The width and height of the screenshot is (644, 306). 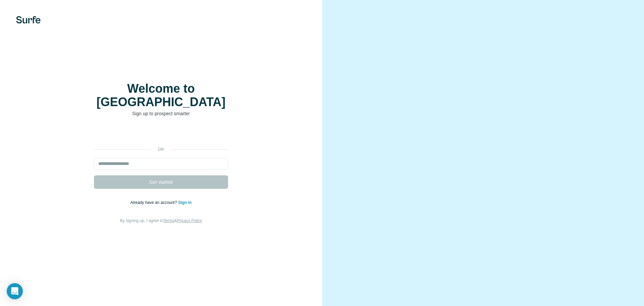 What do you see at coordinates (190, 220) in the screenshot?
I see `a: Privacy Policy` at bounding box center [190, 220].